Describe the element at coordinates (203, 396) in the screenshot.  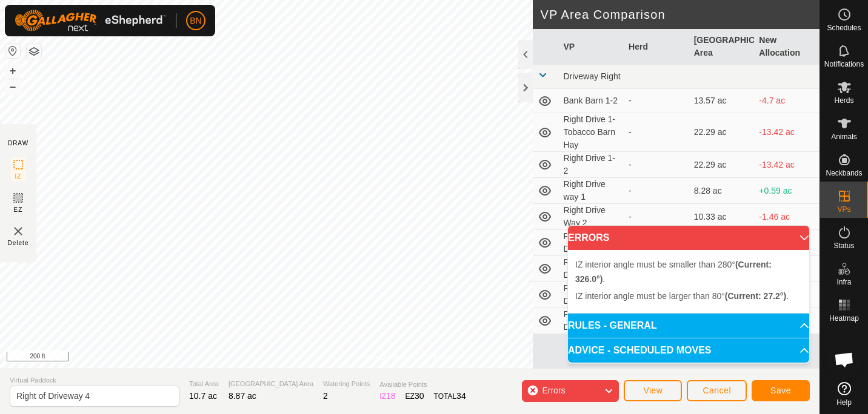
I see `span: 10.7 ac` at that location.